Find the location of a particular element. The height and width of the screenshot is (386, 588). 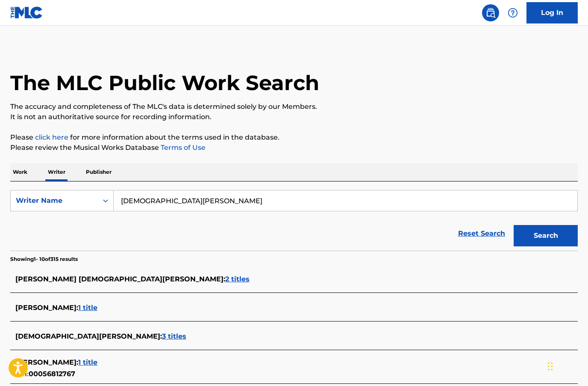

p: It is not an authoritative source for recording information. is located at coordinates (294, 117).